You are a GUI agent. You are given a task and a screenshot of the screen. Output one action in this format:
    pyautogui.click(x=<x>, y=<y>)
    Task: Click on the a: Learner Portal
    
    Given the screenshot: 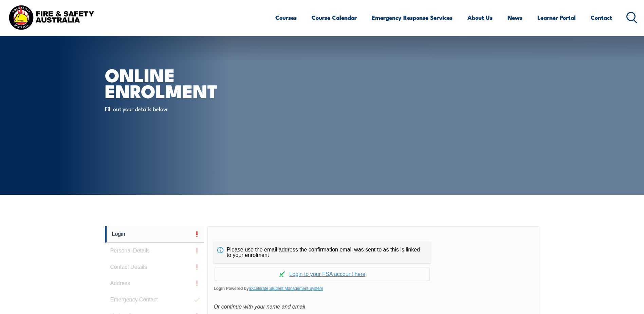 What is the action you would take?
    pyautogui.click(x=557, y=18)
    